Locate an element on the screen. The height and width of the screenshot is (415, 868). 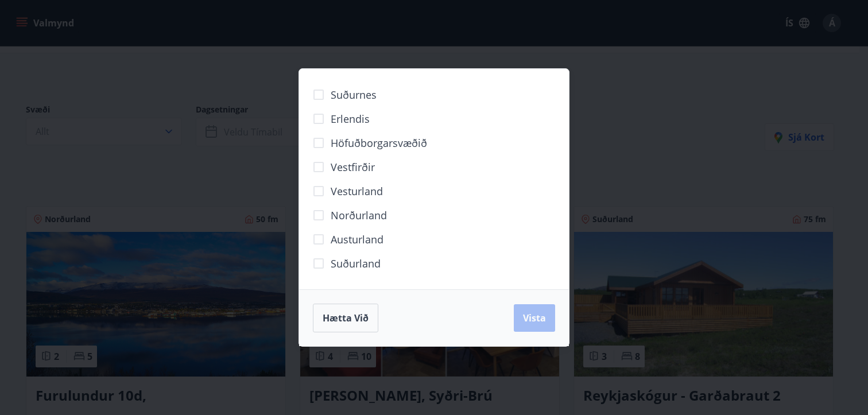
span: Suðurnes is located at coordinates (354, 95).